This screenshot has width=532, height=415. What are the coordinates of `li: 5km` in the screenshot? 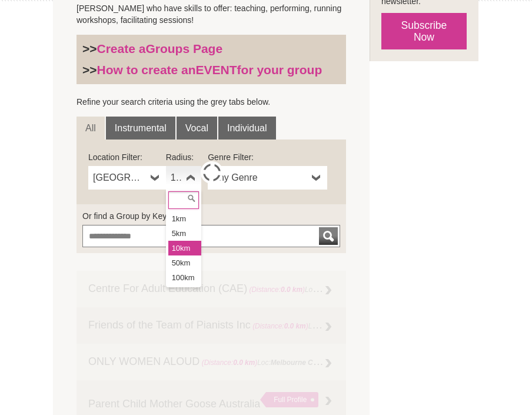 It's located at (185, 233).